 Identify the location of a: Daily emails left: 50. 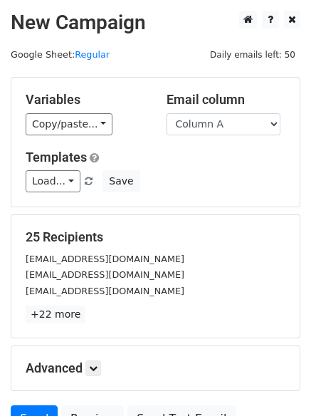
(253, 54).